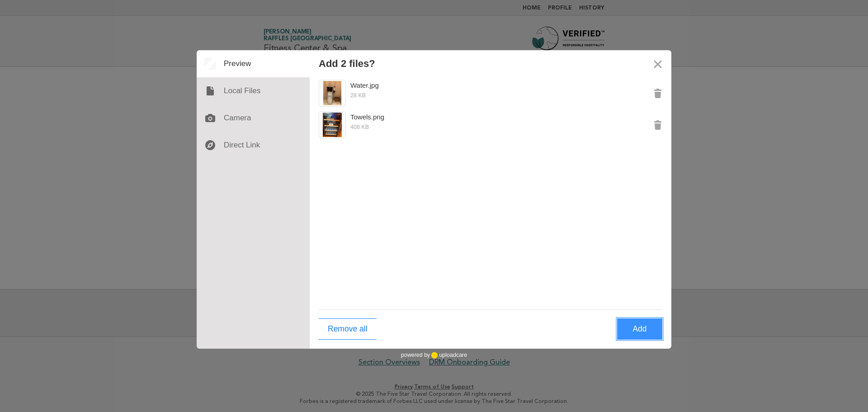 The height and width of the screenshot is (412, 868). I want to click on div: powered by, so click(434, 355).